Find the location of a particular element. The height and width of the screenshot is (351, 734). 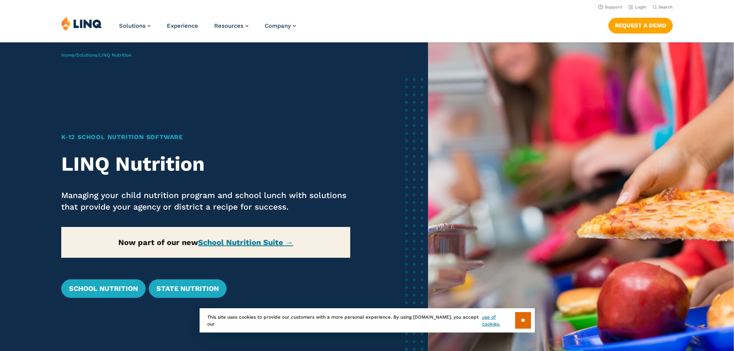

span: Solutions is located at coordinates (132, 26).